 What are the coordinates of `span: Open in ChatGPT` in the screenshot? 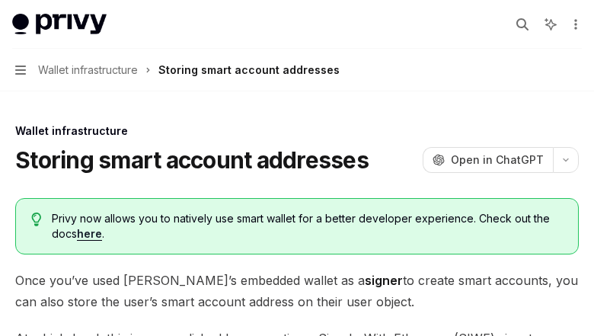 It's located at (497, 160).